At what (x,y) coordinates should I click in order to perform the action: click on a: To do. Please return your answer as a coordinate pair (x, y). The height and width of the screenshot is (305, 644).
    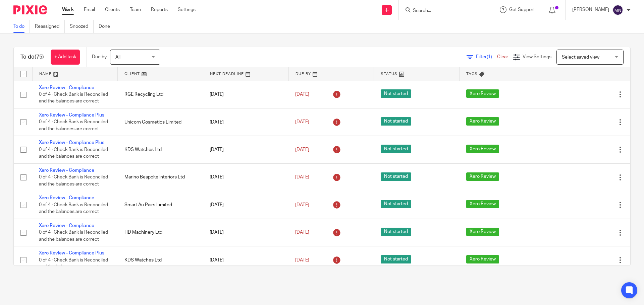
    Looking at the image, I should click on (22, 26).